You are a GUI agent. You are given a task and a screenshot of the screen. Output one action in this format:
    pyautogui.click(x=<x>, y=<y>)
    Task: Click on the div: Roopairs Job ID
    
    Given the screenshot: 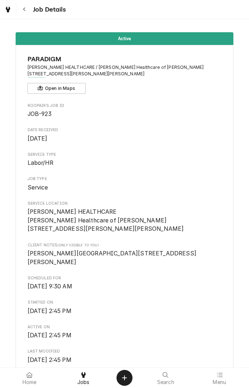 What is the action you would take?
    pyautogui.click(x=124, y=111)
    